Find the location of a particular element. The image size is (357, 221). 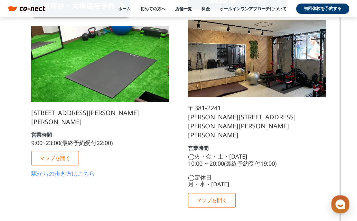

span: ホーム is located at coordinates (22, 180).